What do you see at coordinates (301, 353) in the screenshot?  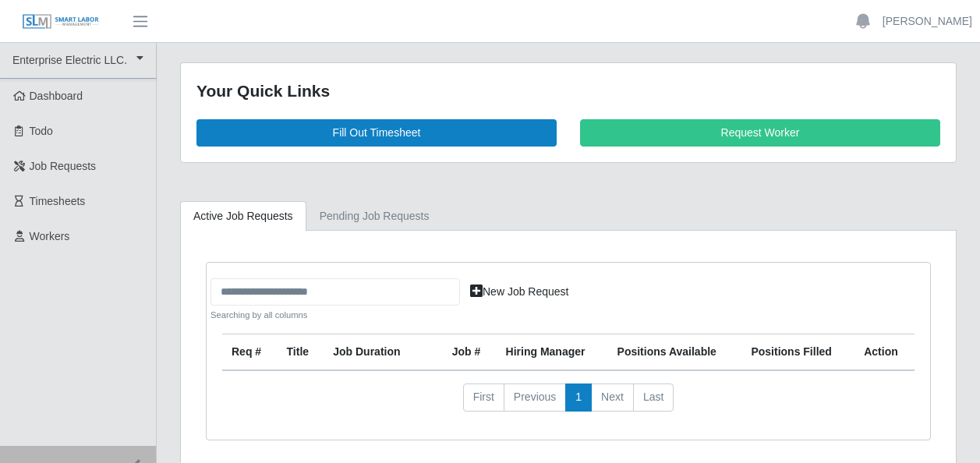 I see `th: Title` at bounding box center [301, 353].